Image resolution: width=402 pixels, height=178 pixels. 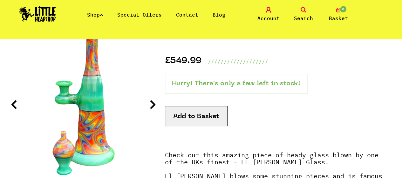 I want to click on span: Basket, so click(x=339, y=18).